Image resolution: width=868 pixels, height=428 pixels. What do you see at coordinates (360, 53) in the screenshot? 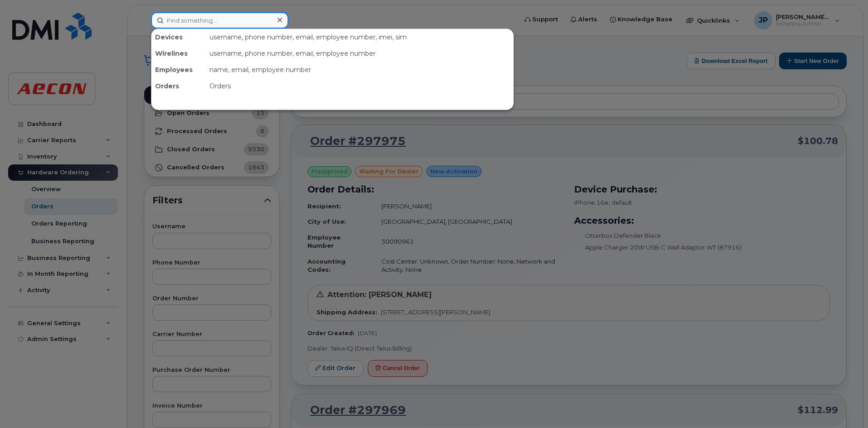
I see `div: username, phone number, email, employee number` at bounding box center [360, 53].